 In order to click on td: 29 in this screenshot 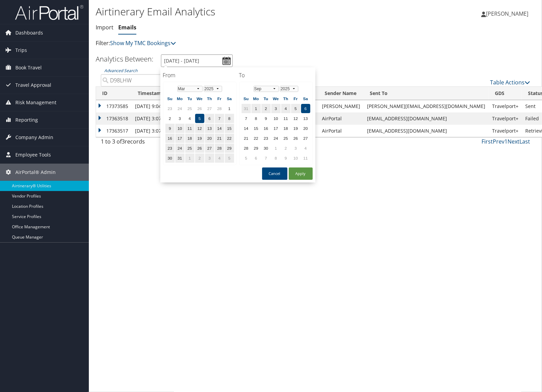, I will do `click(256, 148)`.